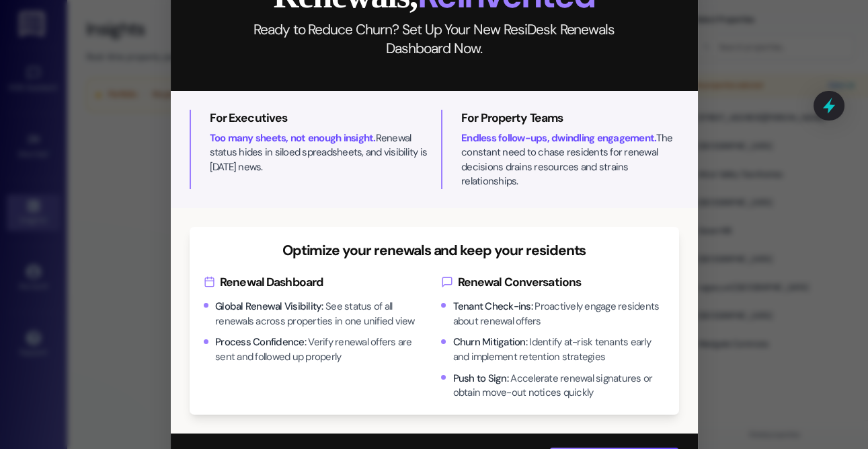 This screenshot has width=868, height=449. Describe the element at coordinates (269, 306) in the screenshot. I see `span: Global Renewal Visibility :` at that location.